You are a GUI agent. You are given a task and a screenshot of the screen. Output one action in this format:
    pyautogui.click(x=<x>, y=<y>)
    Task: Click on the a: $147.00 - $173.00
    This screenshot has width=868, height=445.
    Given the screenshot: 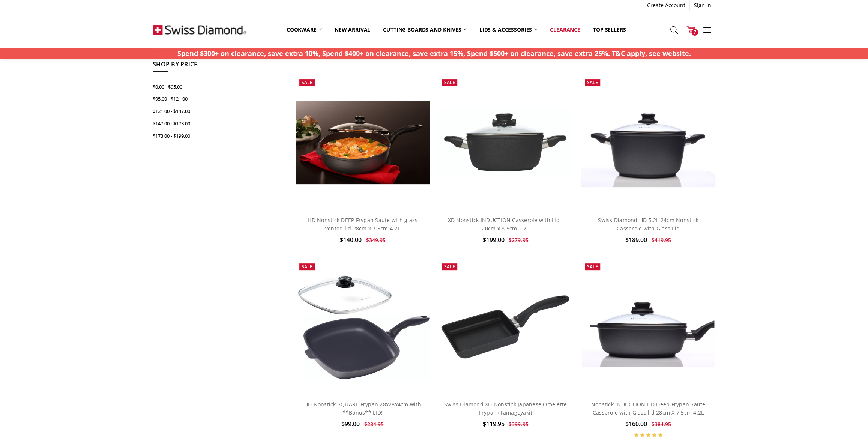 What is the action you would take?
    pyautogui.click(x=209, y=123)
    